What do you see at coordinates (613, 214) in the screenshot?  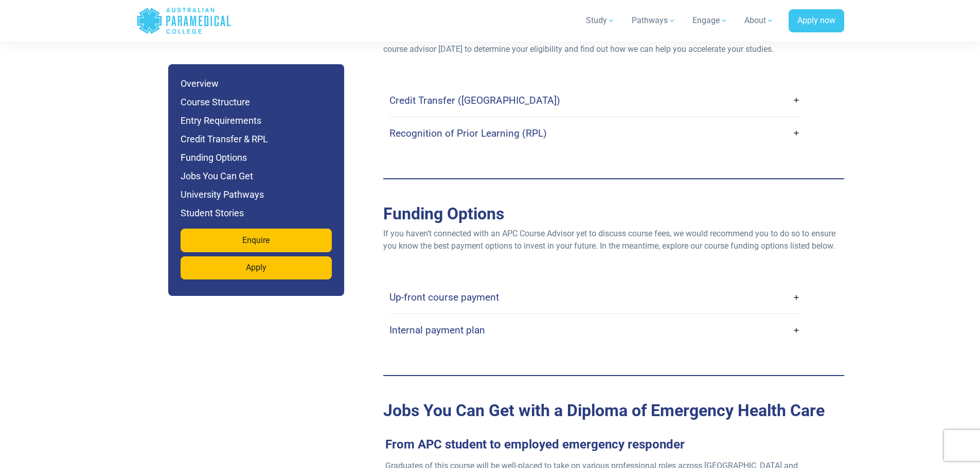 I see `h2: Funding Options` at bounding box center [613, 214].